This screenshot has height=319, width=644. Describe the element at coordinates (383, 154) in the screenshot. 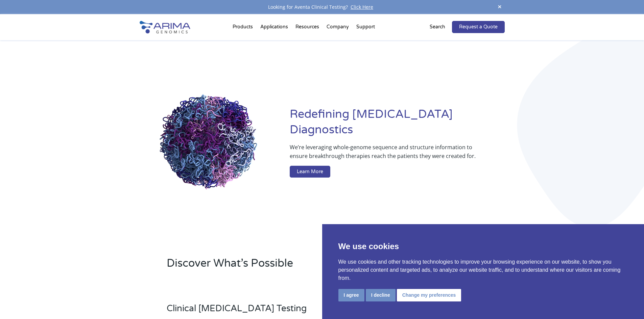

I see `p: We’re leveraging whole-genome sequence and structure information to ensure breakthrough therapies...` at that location.